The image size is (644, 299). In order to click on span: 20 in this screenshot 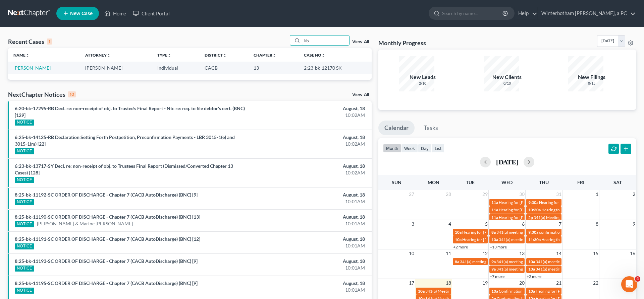, I will do `click(522, 283)`.